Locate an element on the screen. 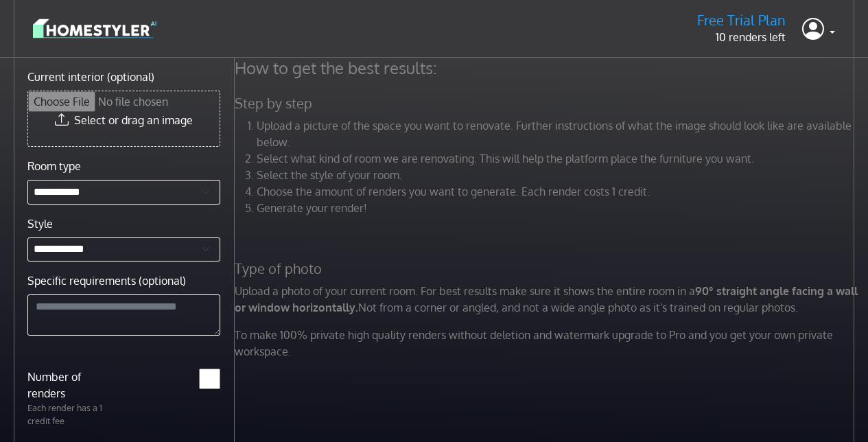  li: Select what kind of room we are renovating. This will help the platform place the furniture you w... is located at coordinates (557, 158).